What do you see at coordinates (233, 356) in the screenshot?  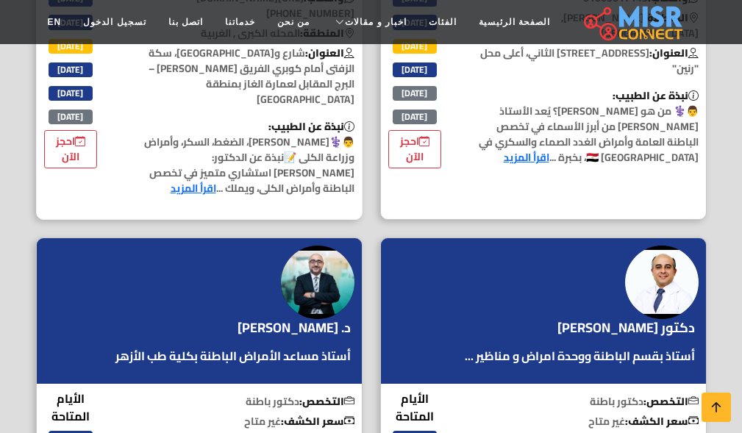 I see `a: أستاذ مساعد الأمراض الباطنة بكلية طب الأزهر` at bounding box center [233, 356].